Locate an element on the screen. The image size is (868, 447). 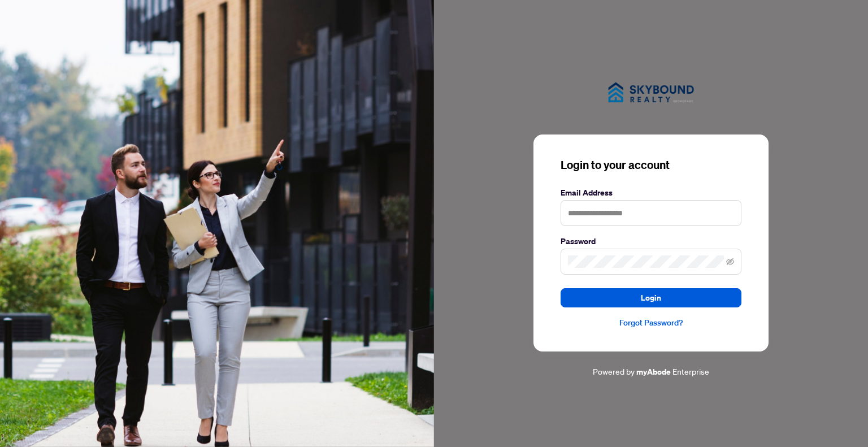
label: Password is located at coordinates (651, 241).